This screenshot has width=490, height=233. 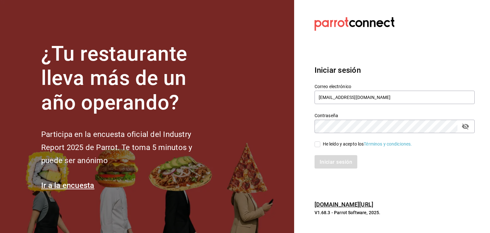 I want to click on font: Iniciar sesión, so click(x=337, y=70).